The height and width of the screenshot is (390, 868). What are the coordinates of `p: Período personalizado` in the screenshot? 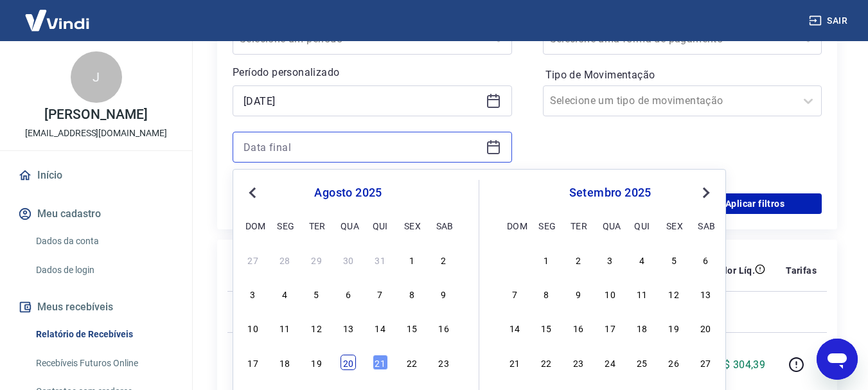 It's located at (372, 73).